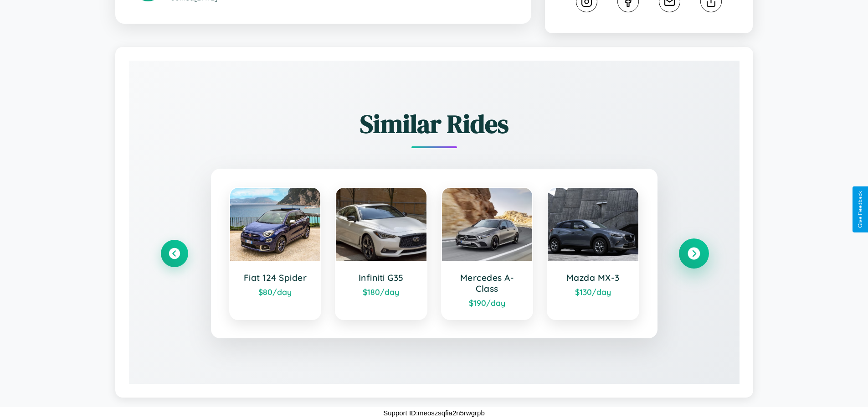 The image size is (868, 419). I want to click on h3: Mercedes A-Class, so click(487, 283).